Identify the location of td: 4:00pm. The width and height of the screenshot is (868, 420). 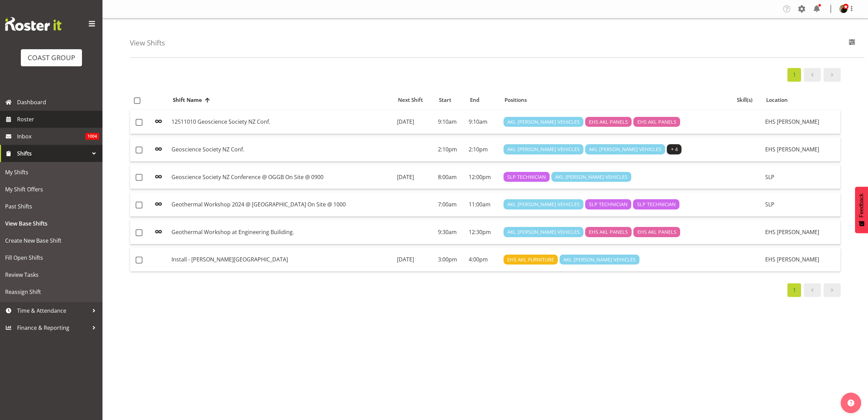
(484, 259).